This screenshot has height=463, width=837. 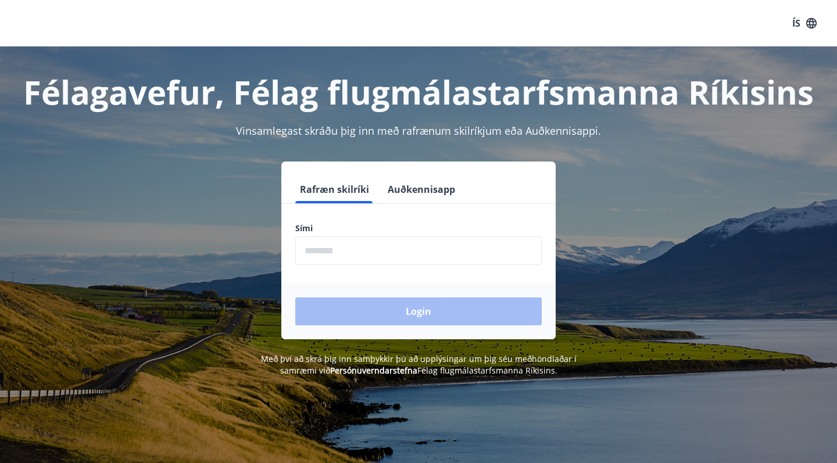 I want to click on span: Vinsamlegast skráðu þig inn með rafrænum skilríkjum eða Auðkennisappi., so click(x=418, y=131).